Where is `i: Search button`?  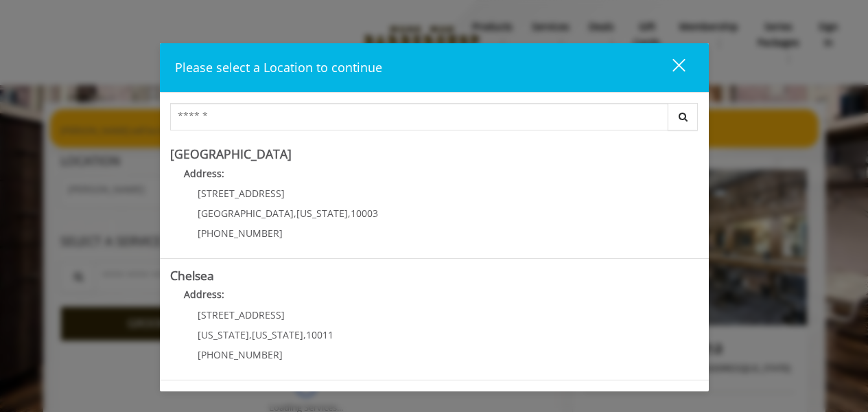 i: Search button is located at coordinates (682, 116).